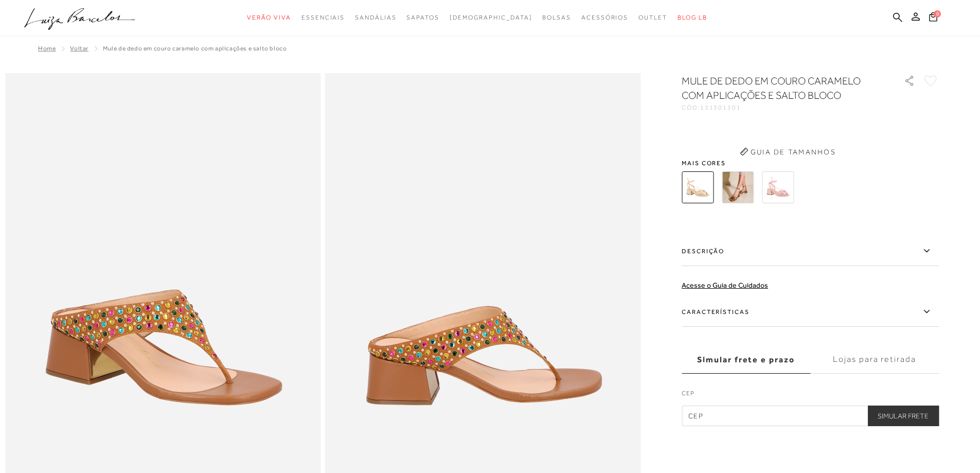  Describe the element at coordinates (46, 48) in the screenshot. I see `span: Home` at that location.